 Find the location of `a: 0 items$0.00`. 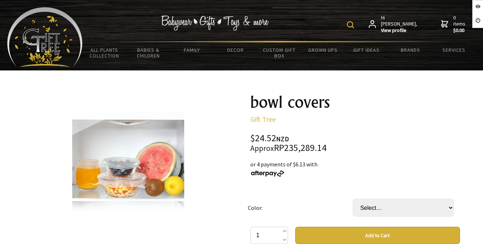

a: 0 items$0.00 is located at coordinates (453, 24).